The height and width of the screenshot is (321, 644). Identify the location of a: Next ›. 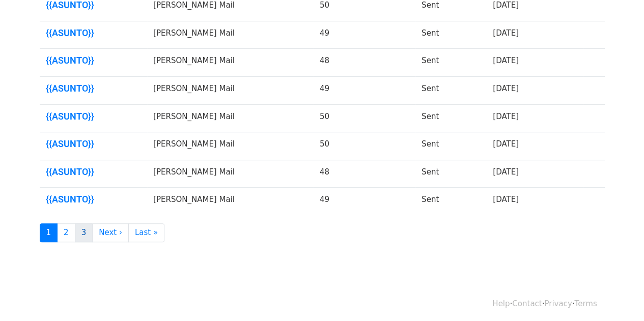
(110, 233).